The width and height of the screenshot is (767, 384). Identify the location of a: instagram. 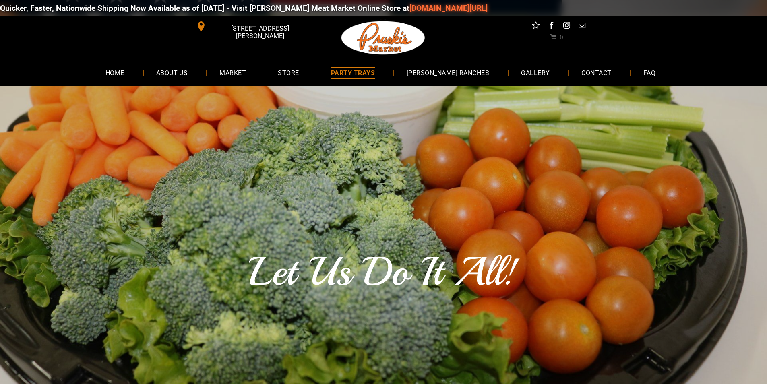
(566, 26).